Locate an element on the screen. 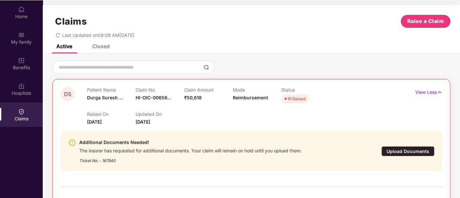  span: ₹50,618 is located at coordinates (193, 97).